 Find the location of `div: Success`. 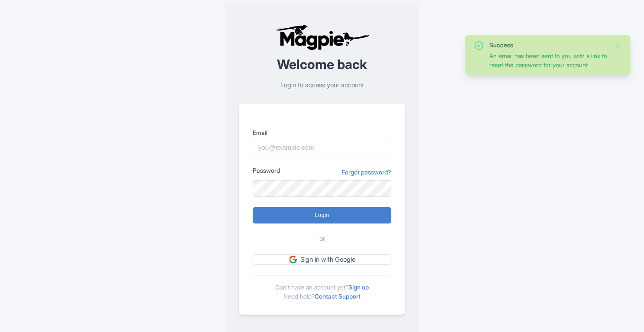

div: Success is located at coordinates (548, 45).